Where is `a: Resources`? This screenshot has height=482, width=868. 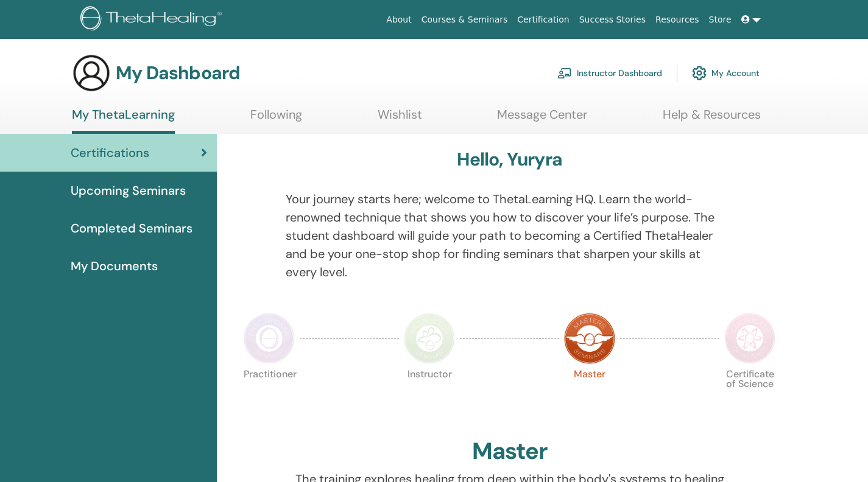 a: Resources is located at coordinates (677, 20).